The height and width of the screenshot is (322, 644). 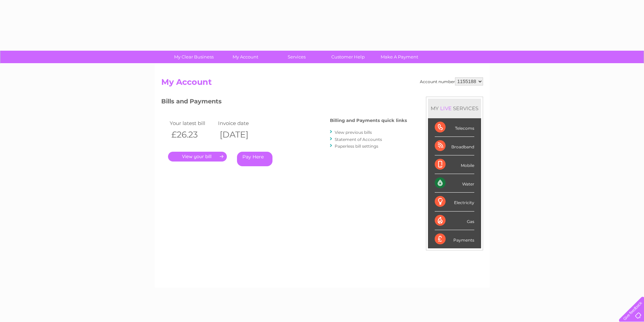 I want to click on div: Mobile, so click(x=454, y=165).